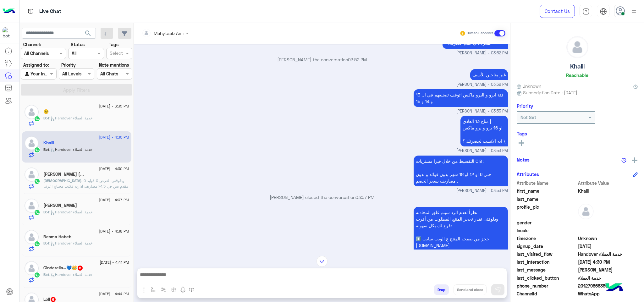 This screenshot has width=644, height=302. Describe the element at coordinates (608, 269) in the screenshot. I see `span: محمد السيد` at that location.